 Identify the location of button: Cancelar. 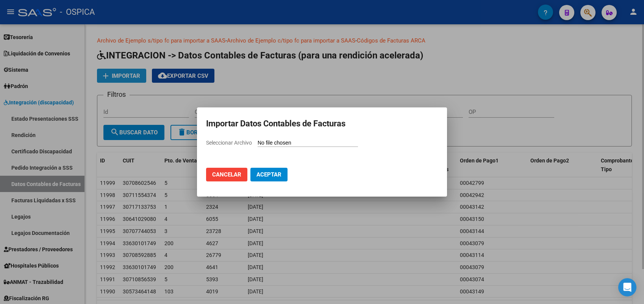
(227, 174).